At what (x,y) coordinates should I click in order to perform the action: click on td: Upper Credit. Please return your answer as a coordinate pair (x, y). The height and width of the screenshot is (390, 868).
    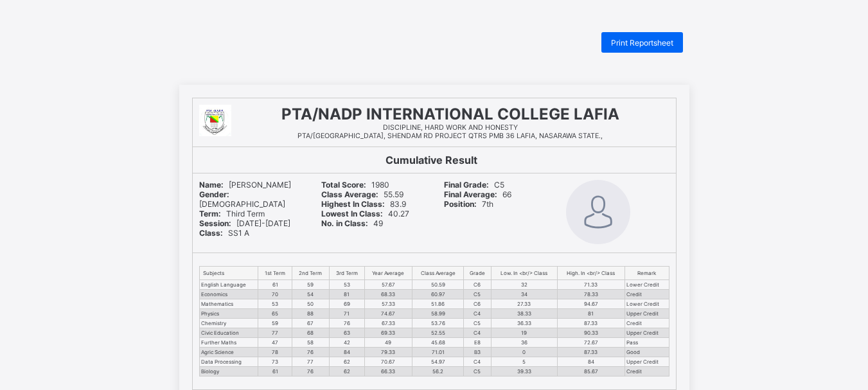
    Looking at the image, I should click on (646, 332).